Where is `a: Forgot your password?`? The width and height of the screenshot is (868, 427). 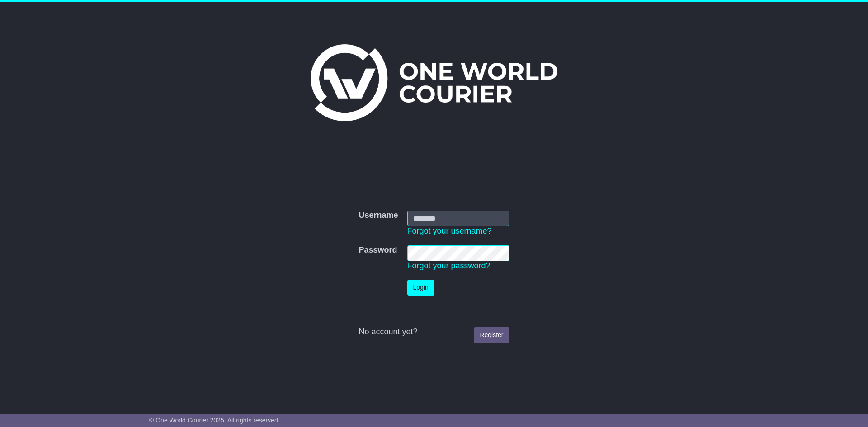 a: Forgot your password? is located at coordinates (449, 266).